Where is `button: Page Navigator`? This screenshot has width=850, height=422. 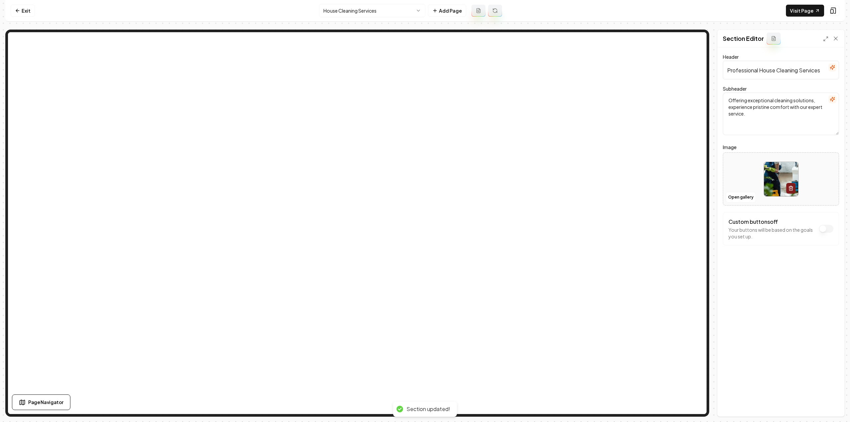 button: Page Navigator is located at coordinates (41, 402).